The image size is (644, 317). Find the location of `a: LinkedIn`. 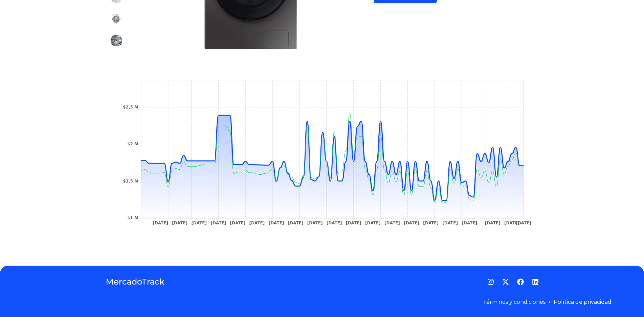

a: LinkedIn is located at coordinates (535, 282).